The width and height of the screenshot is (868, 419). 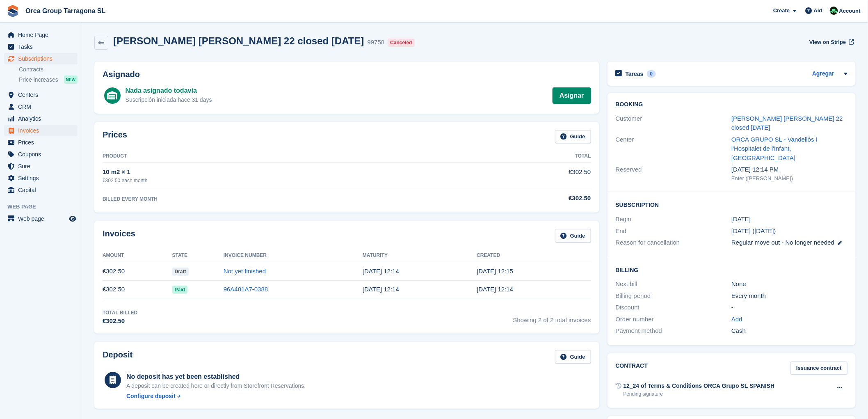 What do you see at coordinates (130, 199) in the screenshot?
I see `font: BILLED EVERY MONTH` at bounding box center [130, 199].